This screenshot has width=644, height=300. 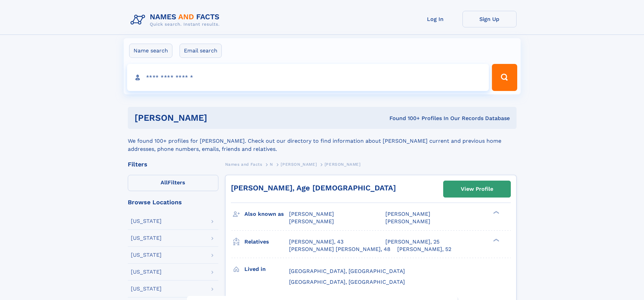 I want to click on a: View Profile, so click(x=478, y=189).